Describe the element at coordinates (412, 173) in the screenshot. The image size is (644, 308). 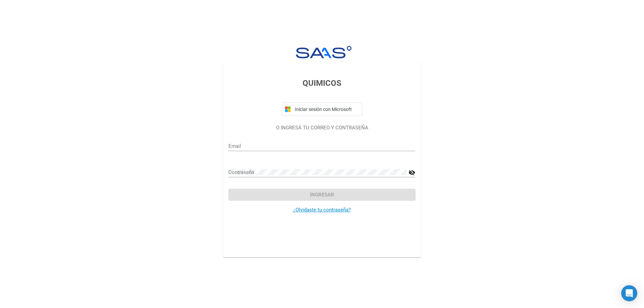
I see `mat-icon: visibility_off` at that location.